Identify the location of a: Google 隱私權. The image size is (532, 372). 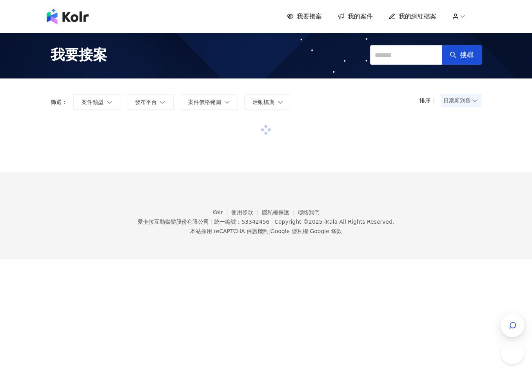
(289, 231).